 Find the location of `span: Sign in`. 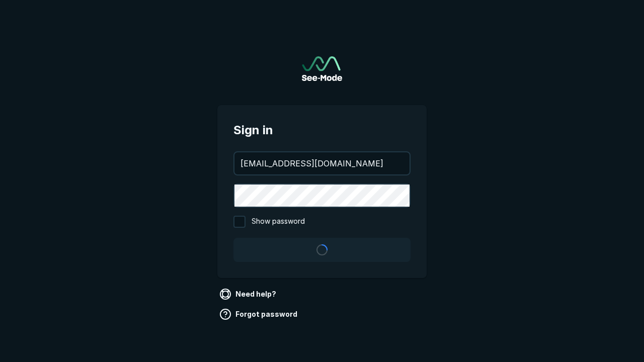

span: Sign in is located at coordinates (322, 130).